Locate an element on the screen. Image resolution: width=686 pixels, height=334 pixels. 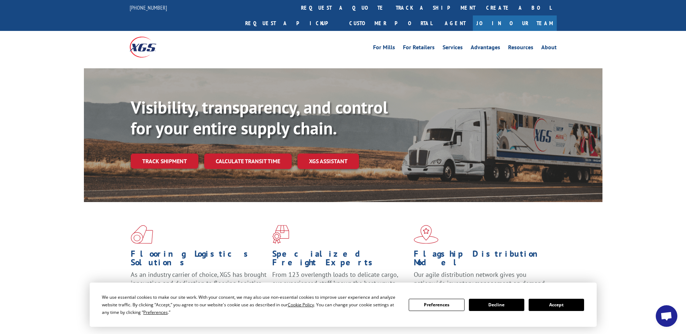
span: As an industry carrier of choice, XGS has brought innovation and dedication to flooring logistics... is located at coordinates (198, 283).